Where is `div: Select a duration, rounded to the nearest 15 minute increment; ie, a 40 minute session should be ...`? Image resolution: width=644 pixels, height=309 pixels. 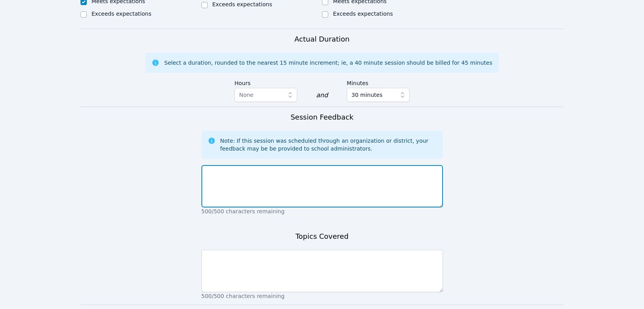 div: Select a duration, rounded to the nearest 15 minute increment; ie, a 40 minute session should be ... is located at coordinates (328, 63).